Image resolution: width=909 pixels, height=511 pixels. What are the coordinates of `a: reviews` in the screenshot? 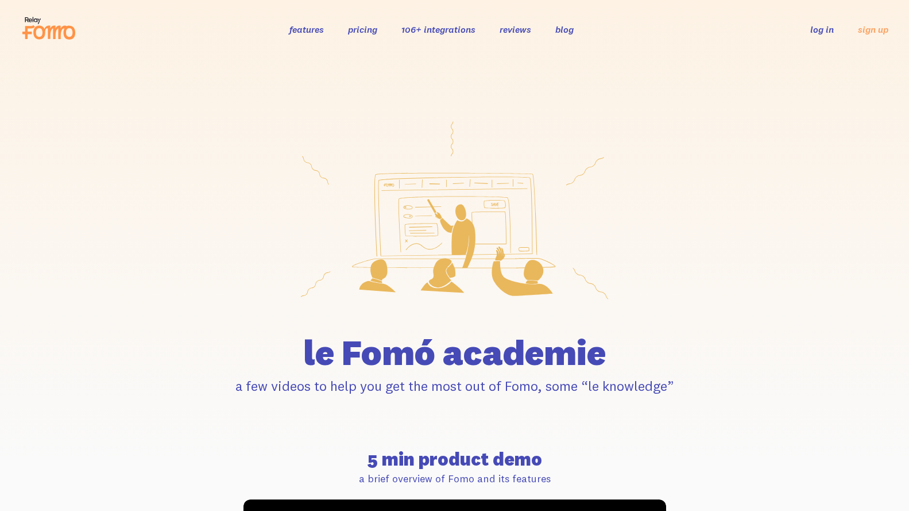 It's located at (515, 29).